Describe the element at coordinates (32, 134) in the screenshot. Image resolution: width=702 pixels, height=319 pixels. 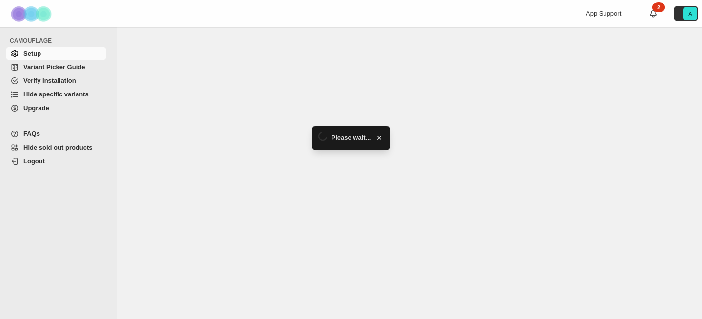
I see `span: FAQs` at that location.